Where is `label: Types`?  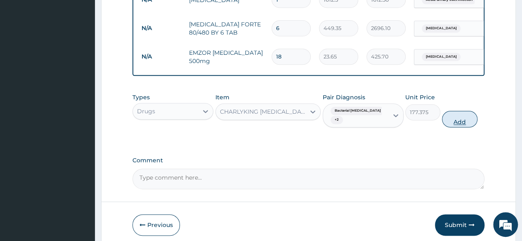 label: Types is located at coordinates (141, 97).